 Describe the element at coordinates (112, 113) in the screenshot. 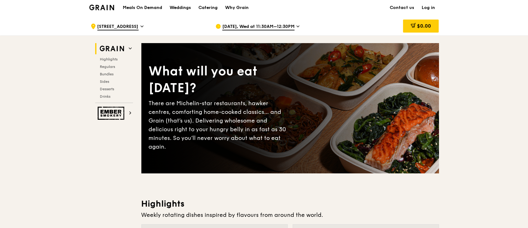

I see `img: Ember Smokery web logo` at that location.